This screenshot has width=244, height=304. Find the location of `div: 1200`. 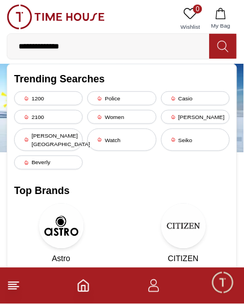

div: 1200 is located at coordinates (48, 98).